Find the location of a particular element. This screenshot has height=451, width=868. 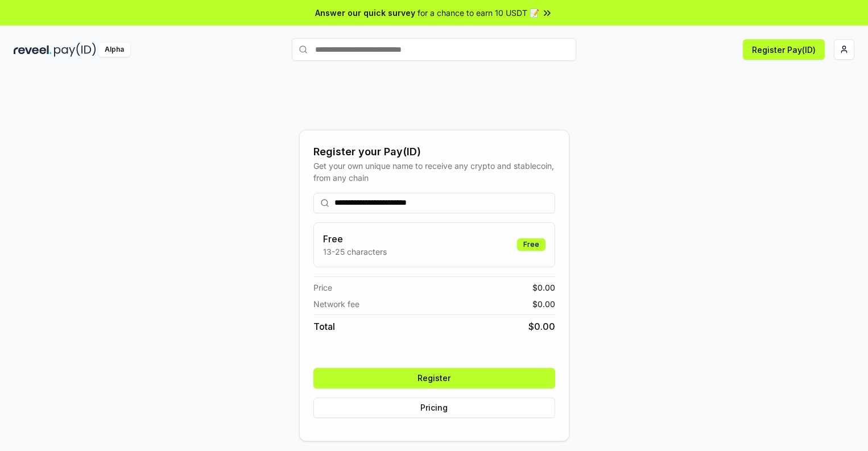

button: Register Pay(ID) is located at coordinates (784, 50).